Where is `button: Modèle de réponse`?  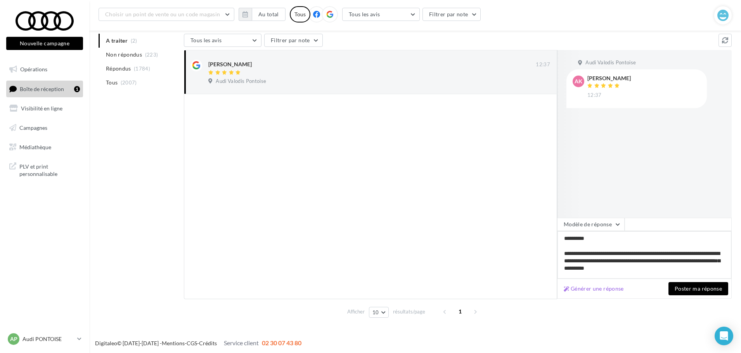
button: Modèle de réponse is located at coordinates (590, 224).